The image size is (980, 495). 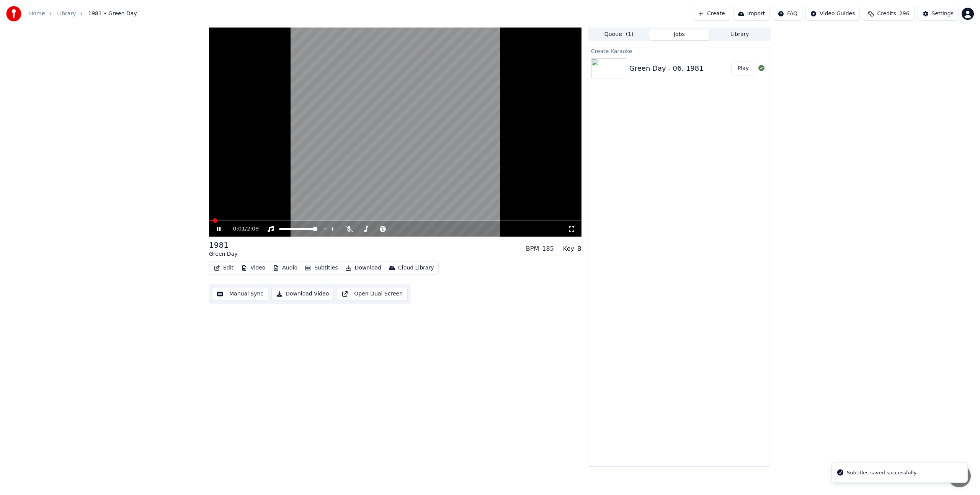 I want to click on div: Green Day - 06. 1981, so click(x=666, y=68).